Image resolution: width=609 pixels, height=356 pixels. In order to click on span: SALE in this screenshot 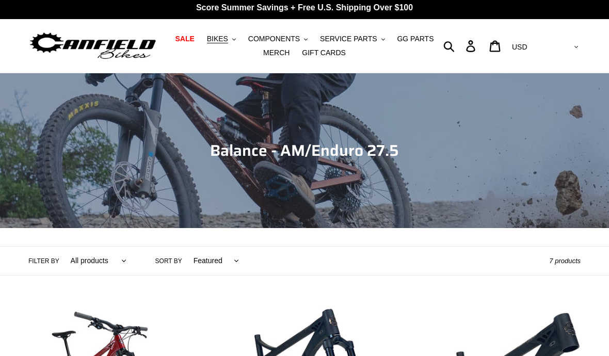, I will do `click(184, 39)`.